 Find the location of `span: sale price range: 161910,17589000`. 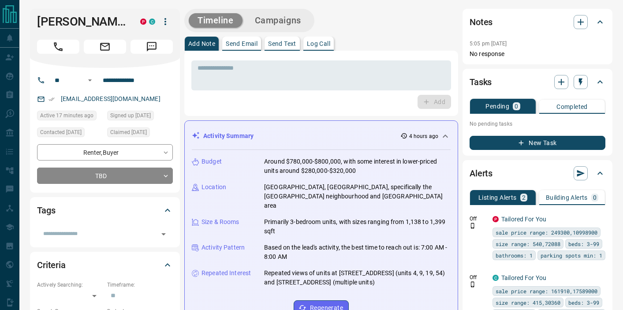

span: sale price range: 161910,17589000 is located at coordinates (546, 291).